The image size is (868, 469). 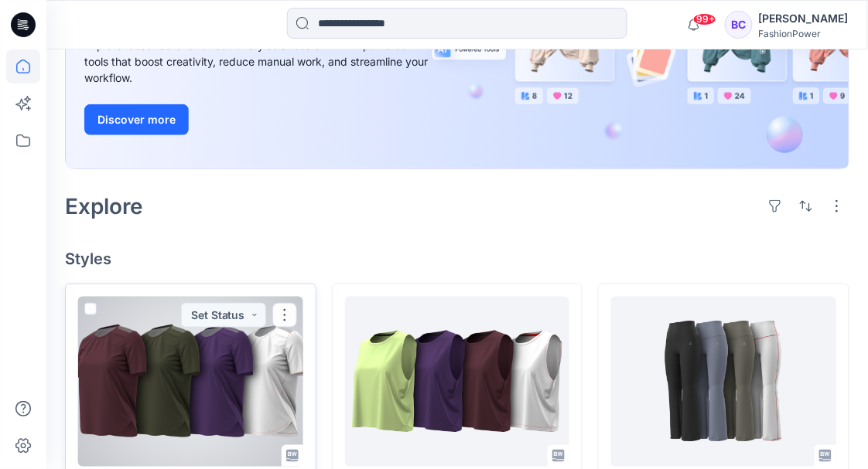 What do you see at coordinates (258, 61) in the screenshot?
I see `div: Explore ideas faster and recolor styles at scale with AI-powered tools that boost creativity, red...` at bounding box center [258, 61].